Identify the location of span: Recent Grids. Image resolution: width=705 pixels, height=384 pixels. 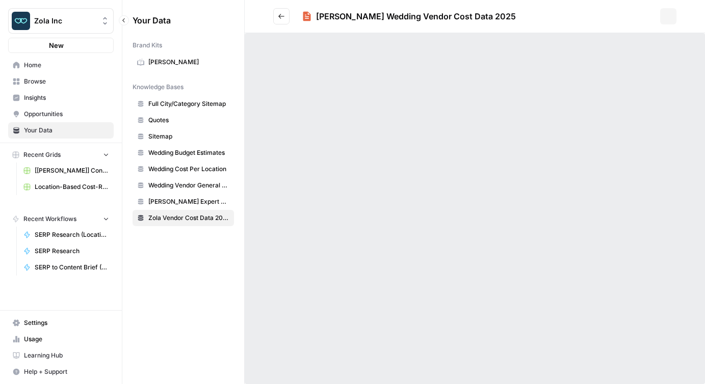
(42, 155).